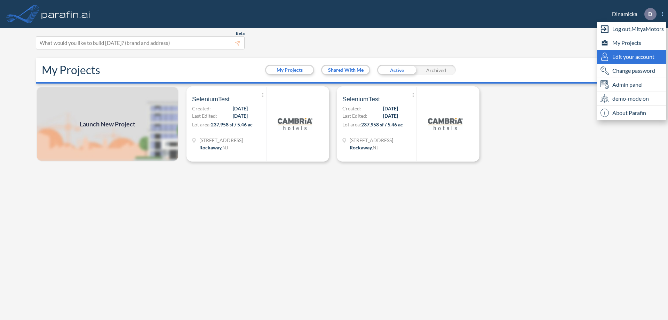 This screenshot has height=320, width=668. Describe the element at coordinates (632, 113) in the screenshot. I see `div: About Parafin` at that location.